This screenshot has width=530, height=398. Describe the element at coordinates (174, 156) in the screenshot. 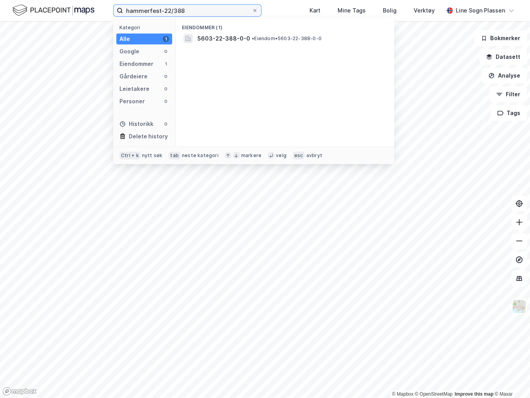

I see `div: tab` at that location.